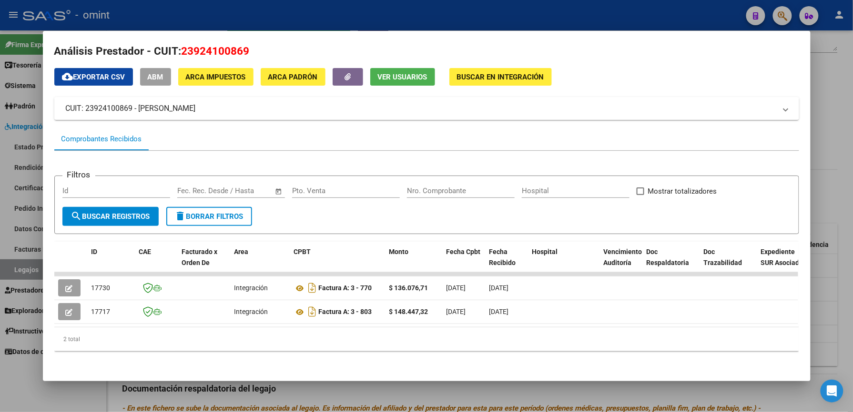 The width and height of the screenshot is (853, 412). What do you see at coordinates (101, 312) in the screenshot?
I see `span: 17717` at bounding box center [101, 312].